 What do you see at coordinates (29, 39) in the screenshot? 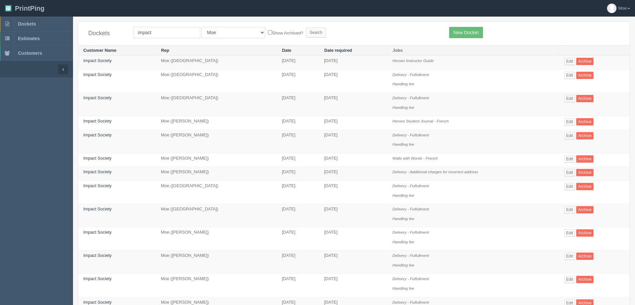
I see `span: Estimates` at bounding box center [29, 39].